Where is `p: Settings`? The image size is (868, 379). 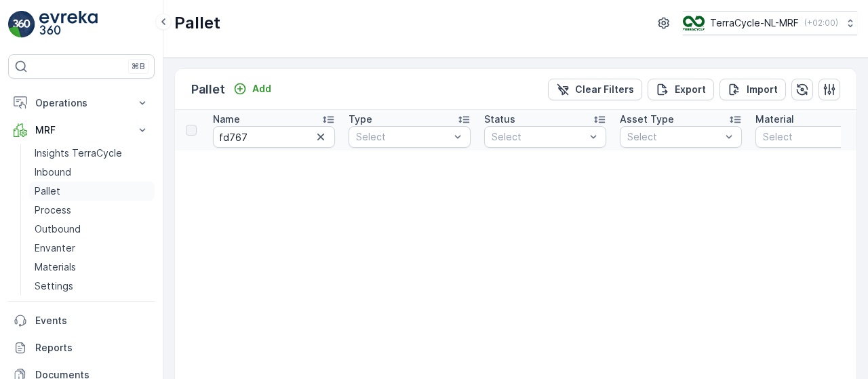 p: Settings is located at coordinates (54, 286).